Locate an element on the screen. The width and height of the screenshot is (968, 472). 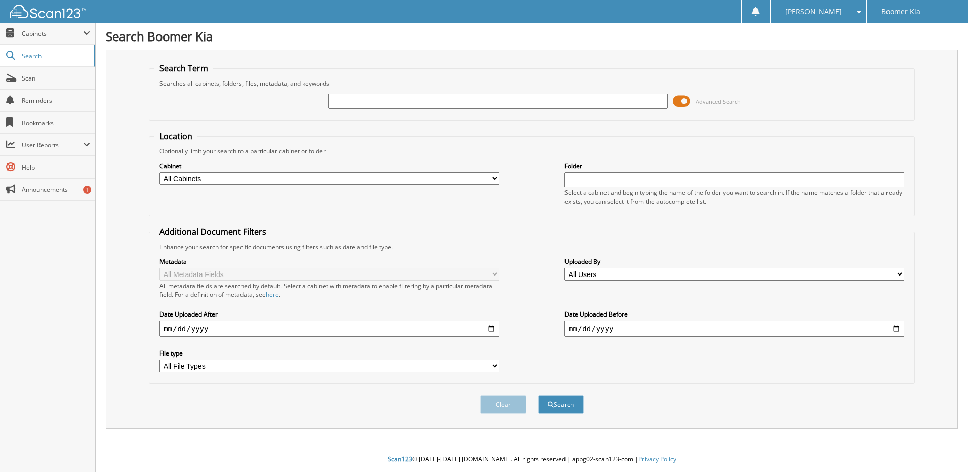
label: Date Uploaded Before is located at coordinates (734, 314).